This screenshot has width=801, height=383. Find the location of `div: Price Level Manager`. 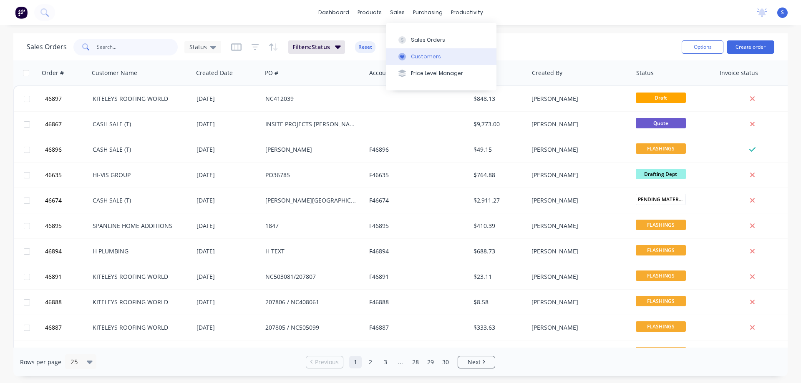

div: Price Level Manager is located at coordinates (437, 73).